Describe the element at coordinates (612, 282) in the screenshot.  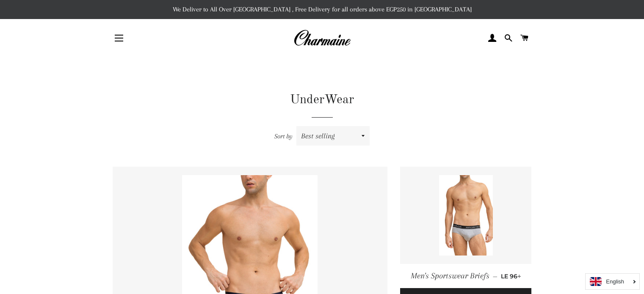
I see `a: English` at that location.